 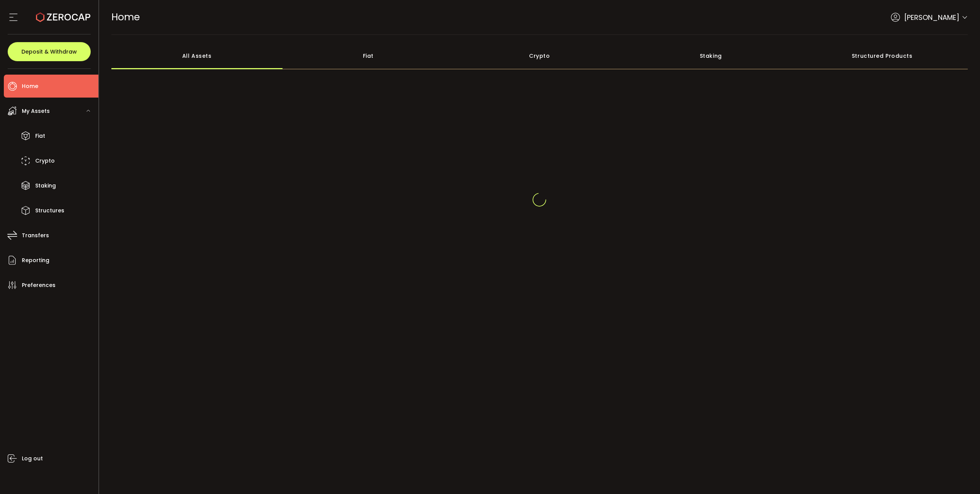 I want to click on span: Staking, so click(x=45, y=185).